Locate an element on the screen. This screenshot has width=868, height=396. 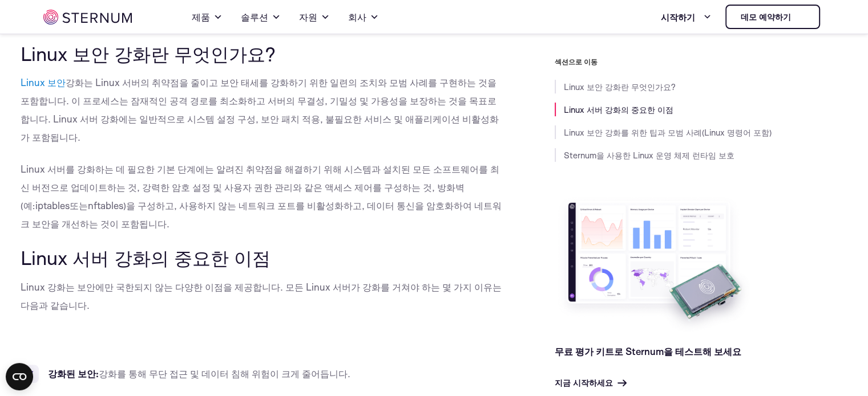
font: 섹션으로 이동 is located at coordinates (575, 62).